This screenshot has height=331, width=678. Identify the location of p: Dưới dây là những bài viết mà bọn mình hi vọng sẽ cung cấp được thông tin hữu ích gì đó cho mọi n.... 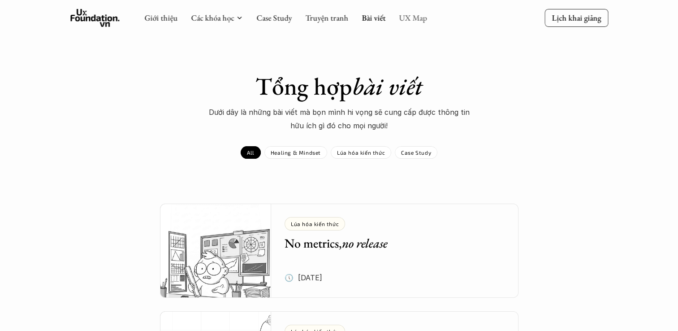
(339, 119).